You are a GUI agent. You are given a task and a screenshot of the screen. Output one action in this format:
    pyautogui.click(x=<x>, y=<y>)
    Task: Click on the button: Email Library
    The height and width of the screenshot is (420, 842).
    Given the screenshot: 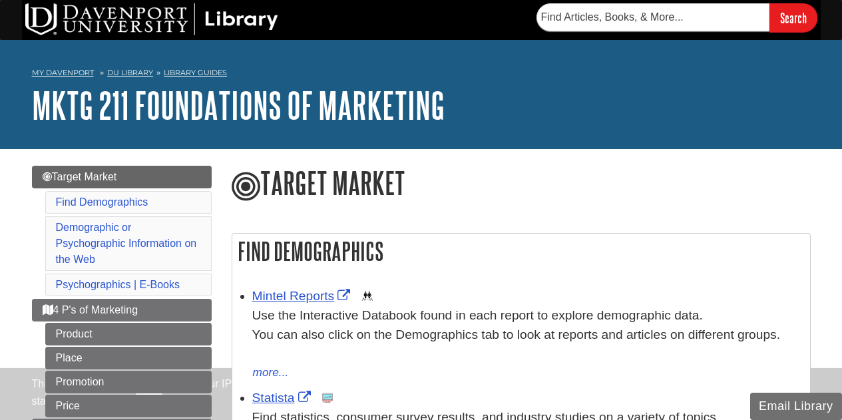 What is the action you would take?
    pyautogui.click(x=796, y=406)
    